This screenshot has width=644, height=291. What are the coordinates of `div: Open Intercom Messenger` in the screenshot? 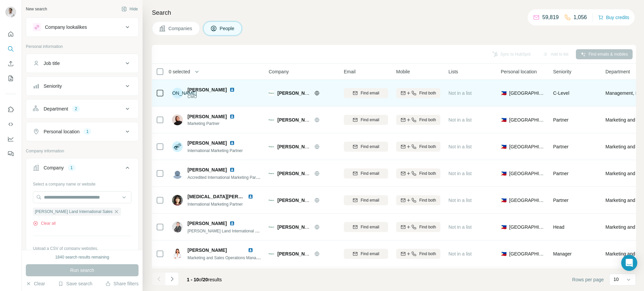 It's located at (629, 263).